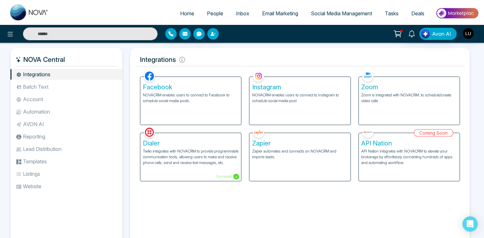 The image size is (484, 238). What do you see at coordinates (341, 13) in the screenshot?
I see `a: Social Media Management` at bounding box center [341, 13].